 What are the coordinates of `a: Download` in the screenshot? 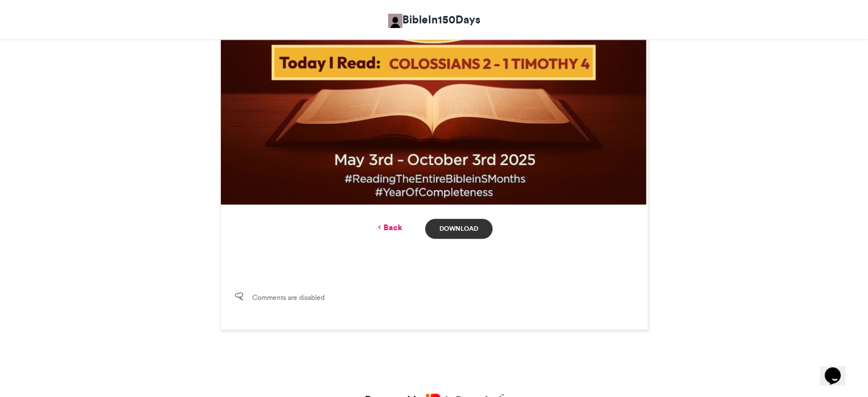 It's located at (458, 228).